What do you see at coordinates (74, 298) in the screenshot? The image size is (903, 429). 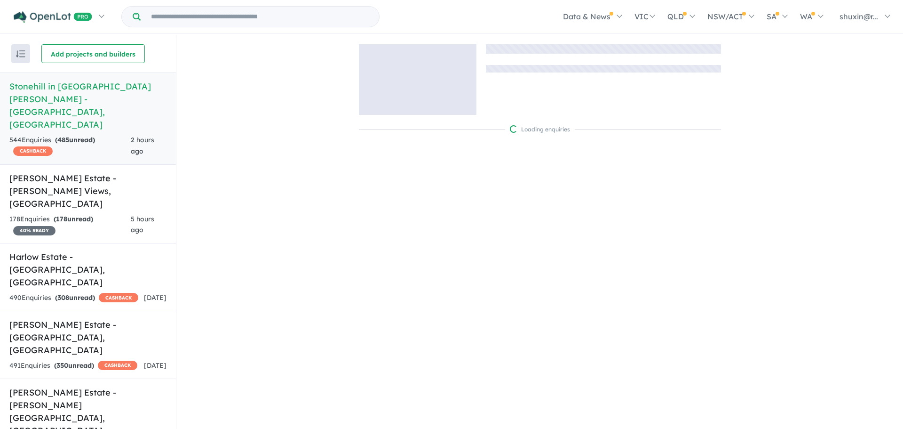 I see `div: 490 Enquir ies` at bounding box center [74, 298].